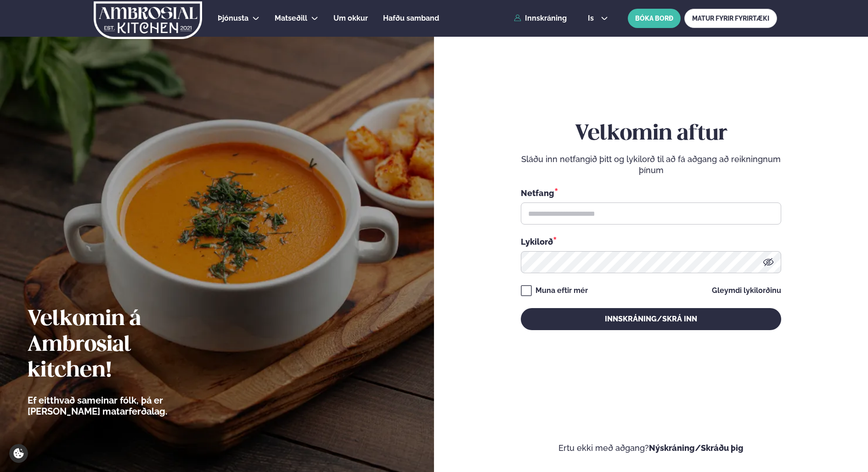 Image resolution: width=868 pixels, height=472 pixels. What do you see at coordinates (651, 241) in the screenshot?
I see `div: Lykilorð` at bounding box center [651, 241].